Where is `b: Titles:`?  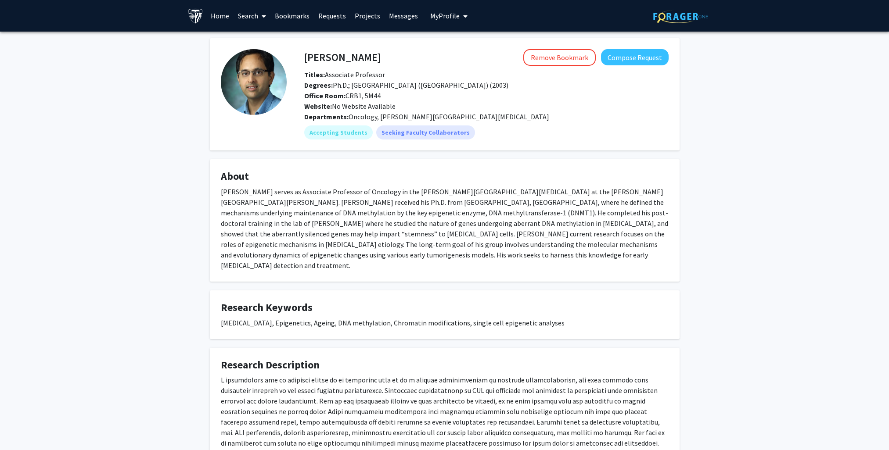
b: Titles: is located at coordinates (314, 75).